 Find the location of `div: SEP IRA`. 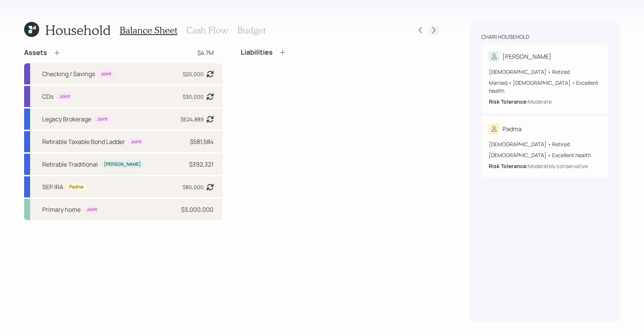

div: SEP IRA is located at coordinates (53, 187).